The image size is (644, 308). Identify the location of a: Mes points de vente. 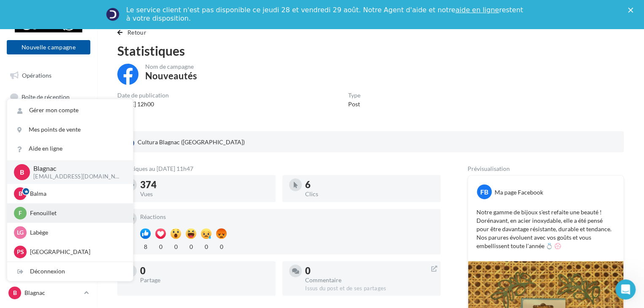
(70, 130).